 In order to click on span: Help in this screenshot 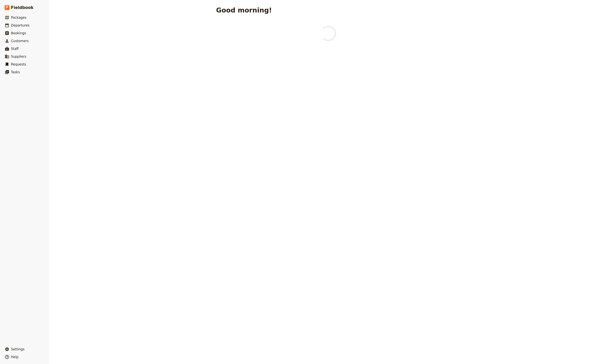, I will do `click(14, 357)`.